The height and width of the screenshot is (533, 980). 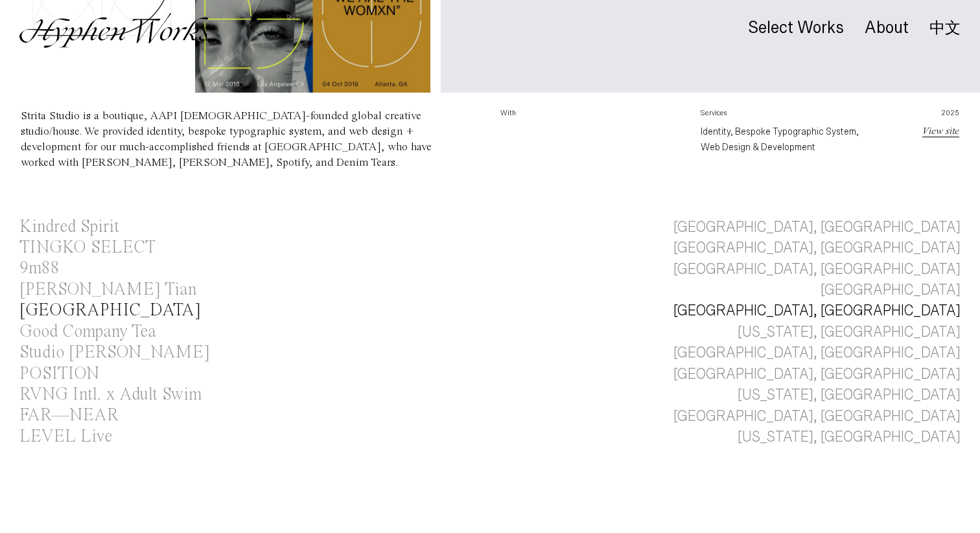 I want to click on div: Kindred Spirit, so click(x=69, y=227).